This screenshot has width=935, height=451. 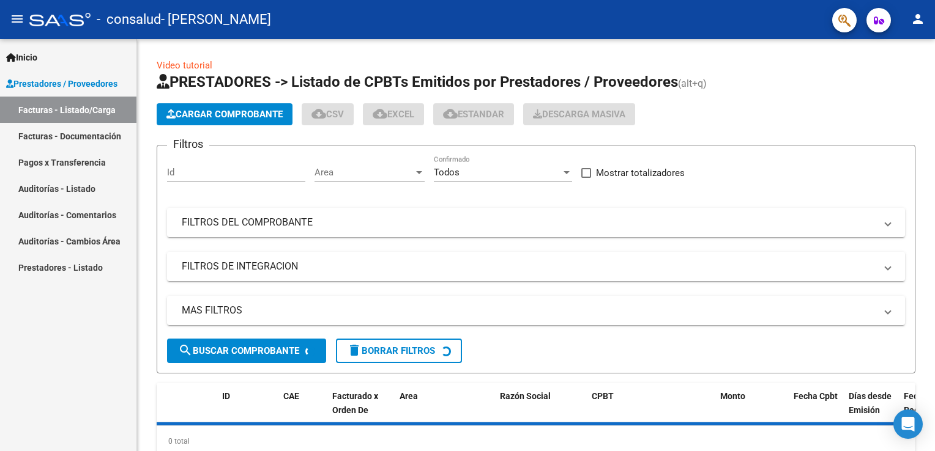 What do you see at coordinates (536, 267) in the screenshot?
I see `mat-expansion-panel-header: FILTROS DE INTEGRACION` at bounding box center [536, 267].